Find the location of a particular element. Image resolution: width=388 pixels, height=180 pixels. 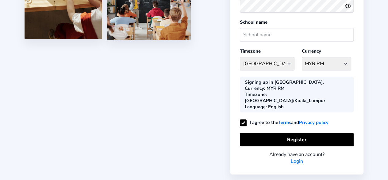

button: eye outlineeye off outline is located at coordinates (349, 6).